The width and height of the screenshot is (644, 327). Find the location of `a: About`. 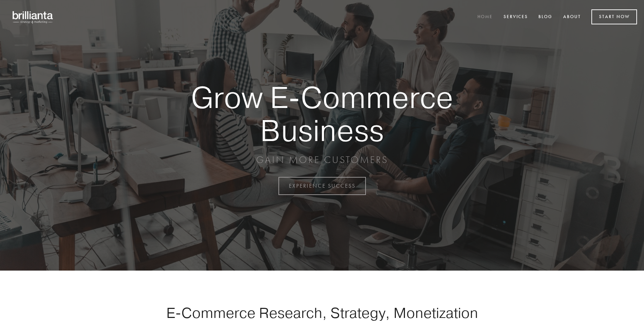

a: About is located at coordinates (572, 17).